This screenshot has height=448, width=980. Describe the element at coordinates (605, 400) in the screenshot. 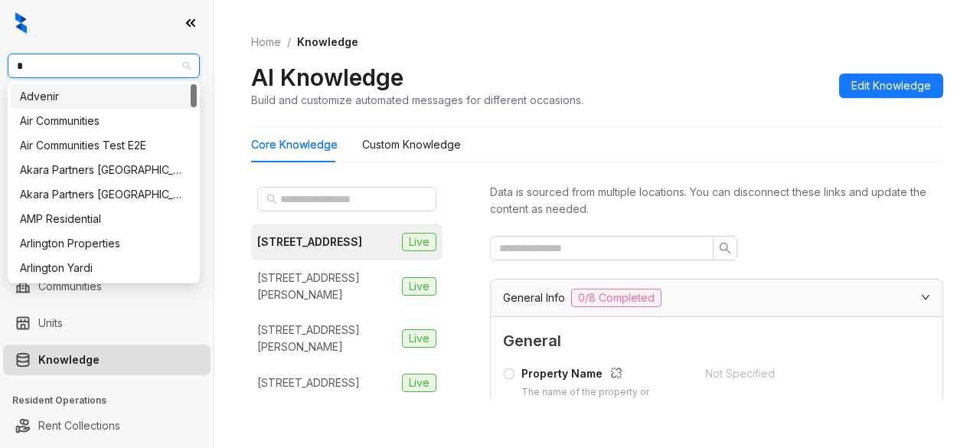

I see `div: The name of the property or apartment complex.` at that location.